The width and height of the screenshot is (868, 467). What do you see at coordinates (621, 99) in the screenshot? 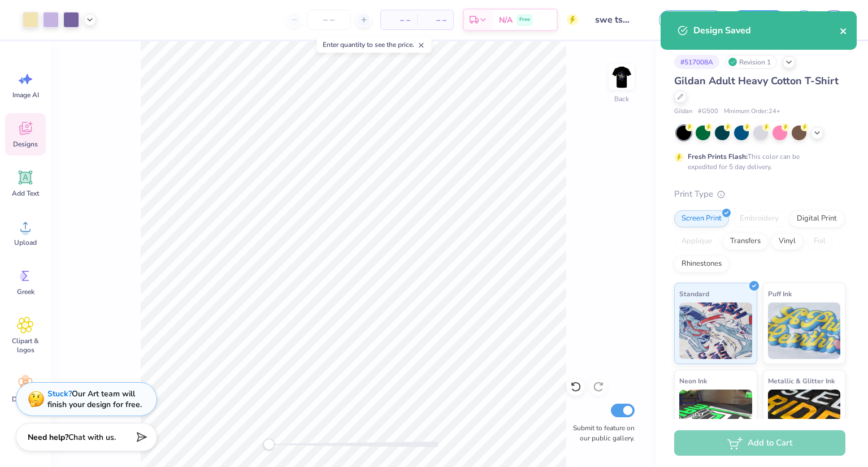
I see `div: Back` at bounding box center [621, 99].